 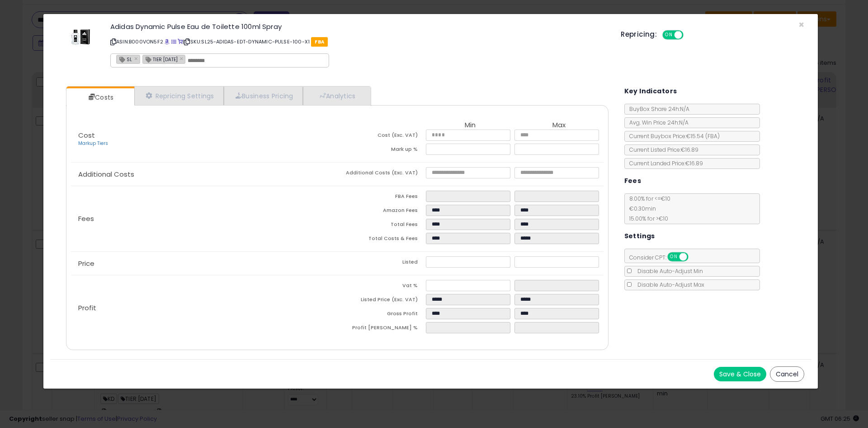 I want to click on span: Consider CPT:, so click(x=662, y=257).